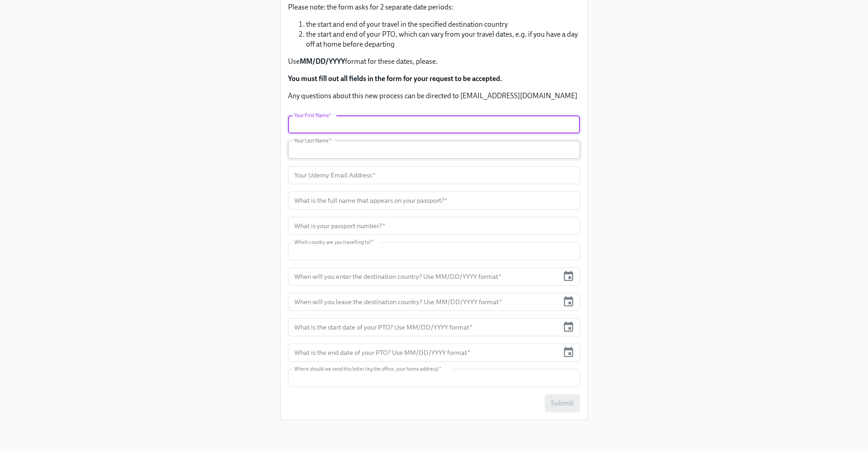  I want to click on li: the start and end of your travel in the specified destination country, so click(443, 25).